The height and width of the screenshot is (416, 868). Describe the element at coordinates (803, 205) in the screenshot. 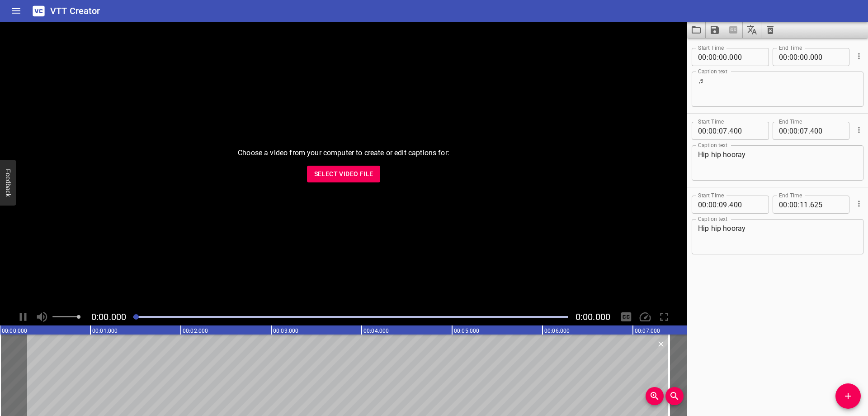

I see `input: 11` at that location.